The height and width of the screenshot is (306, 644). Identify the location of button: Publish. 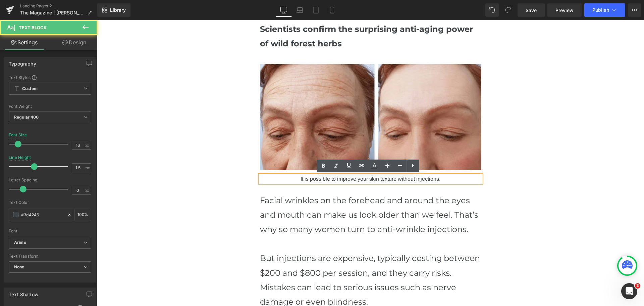
(605, 10).